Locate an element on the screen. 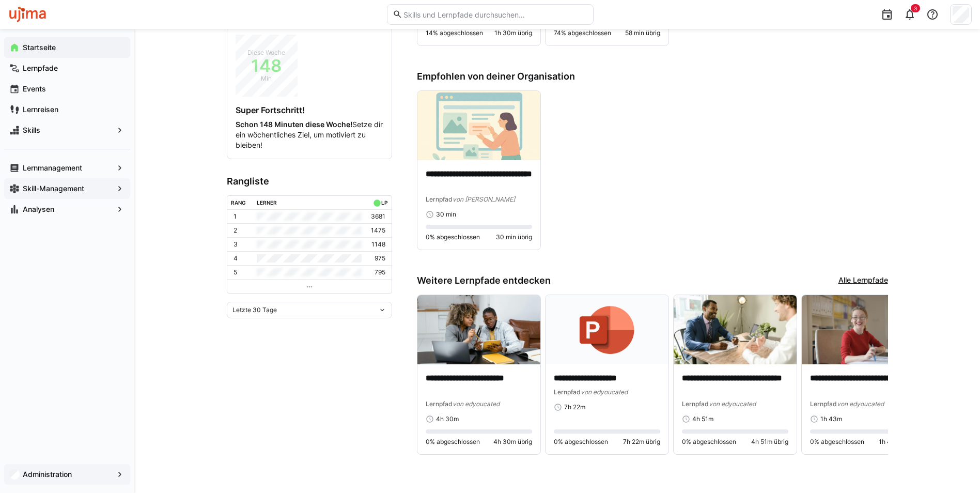 This screenshot has height=493, width=980. span: 30 min übrig is located at coordinates (514, 237).